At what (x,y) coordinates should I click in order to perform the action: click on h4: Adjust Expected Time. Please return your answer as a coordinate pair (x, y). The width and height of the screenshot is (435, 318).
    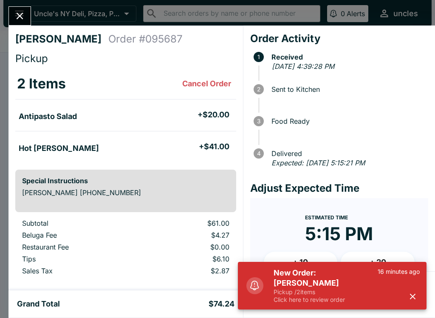
    Looking at the image, I should click on (339, 188).